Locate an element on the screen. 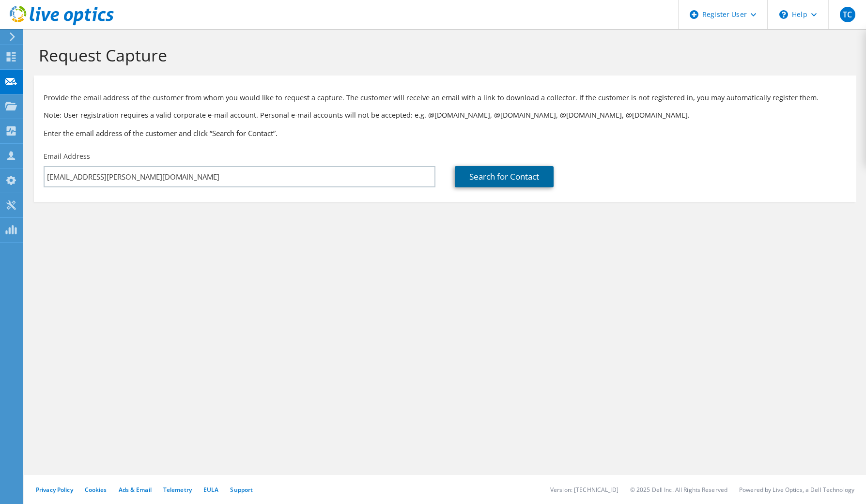 This screenshot has height=504, width=866. h1: Request Capture is located at coordinates (443, 56).